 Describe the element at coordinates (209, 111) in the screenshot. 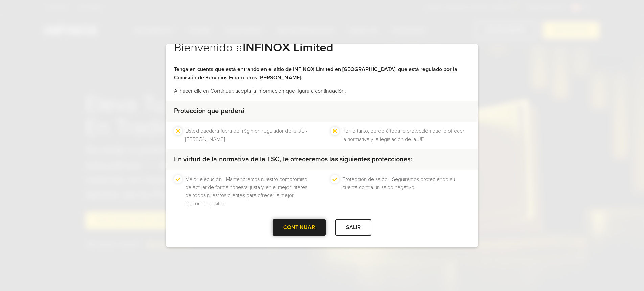

I see `strong: Protección que perderá` at that location.